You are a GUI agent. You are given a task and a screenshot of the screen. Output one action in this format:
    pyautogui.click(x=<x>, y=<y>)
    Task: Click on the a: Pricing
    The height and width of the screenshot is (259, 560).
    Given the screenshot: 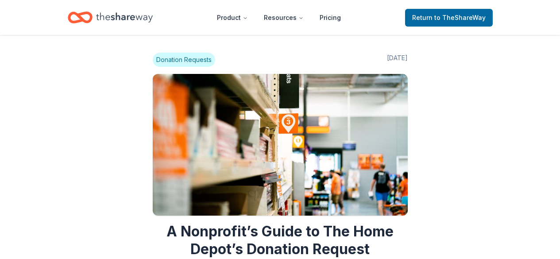 What is the action you would take?
    pyautogui.click(x=330, y=18)
    